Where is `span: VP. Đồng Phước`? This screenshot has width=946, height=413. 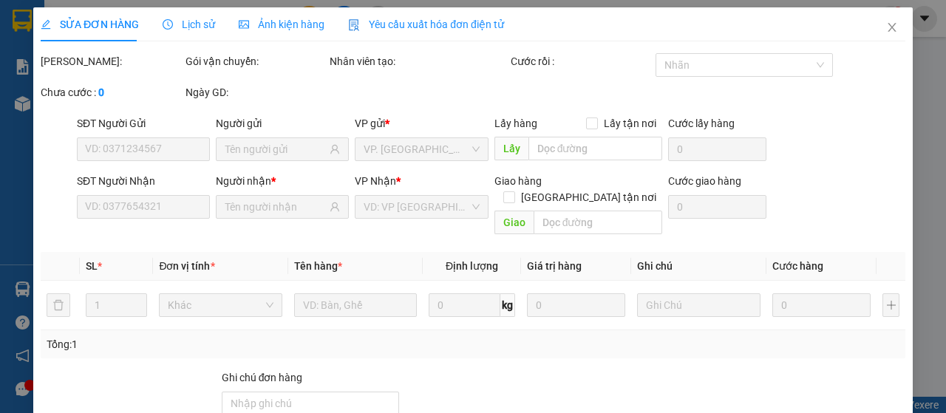 span: VP. Đồng Phước is located at coordinates (421, 149).